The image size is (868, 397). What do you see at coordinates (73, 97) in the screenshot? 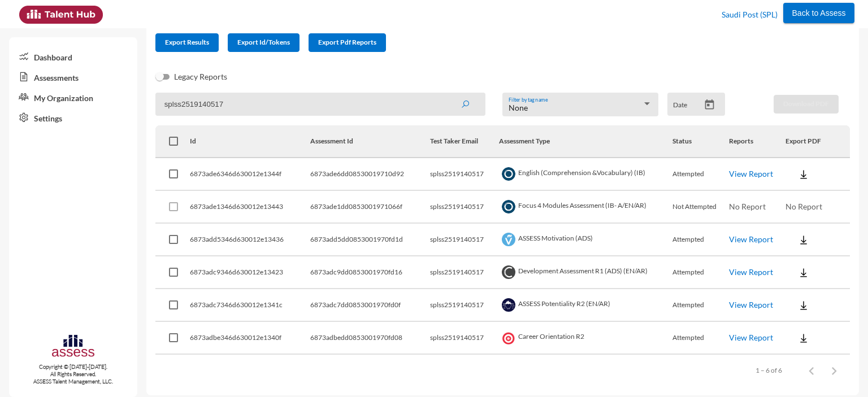
I see `a: My Organization` at bounding box center [73, 97].